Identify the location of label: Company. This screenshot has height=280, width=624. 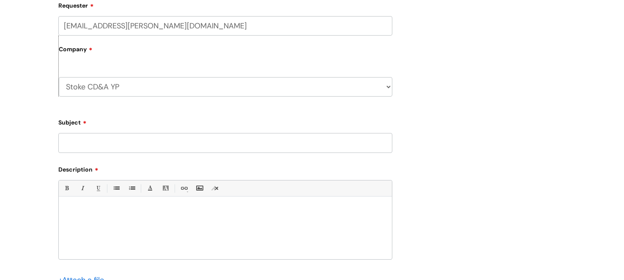
(225, 52).